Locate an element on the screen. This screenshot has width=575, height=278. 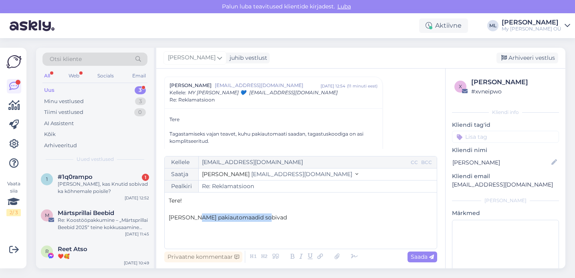
p: Märkmed is located at coordinates (505, 213).